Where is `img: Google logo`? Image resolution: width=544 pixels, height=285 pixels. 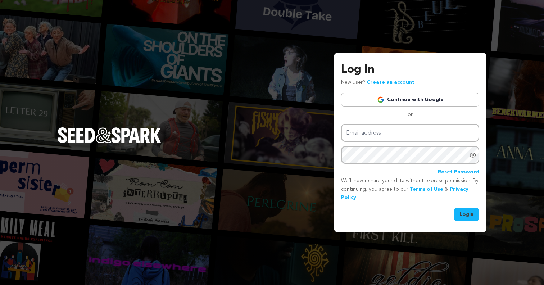 img: Google logo is located at coordinates (381, 100).